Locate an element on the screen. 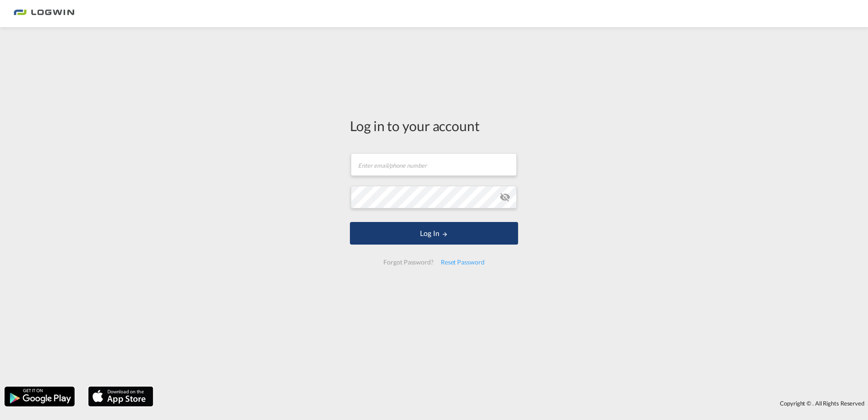 Image resolution: width=868 pixels, height=420 pixels. img: apple.png is located at coordinates (121, 396).